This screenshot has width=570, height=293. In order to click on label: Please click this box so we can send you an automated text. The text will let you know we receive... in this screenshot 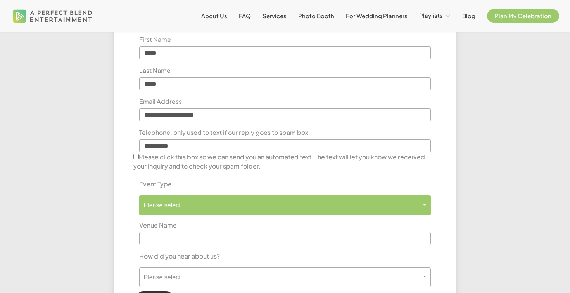, I will do `click(285, 162)`.